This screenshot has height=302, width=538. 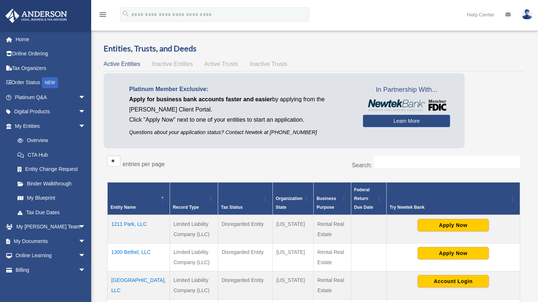 What do you see at coordinates (51, 83) in the screenshot?
I see `a: Order StatusNEW` at bounding box center [51, 83].